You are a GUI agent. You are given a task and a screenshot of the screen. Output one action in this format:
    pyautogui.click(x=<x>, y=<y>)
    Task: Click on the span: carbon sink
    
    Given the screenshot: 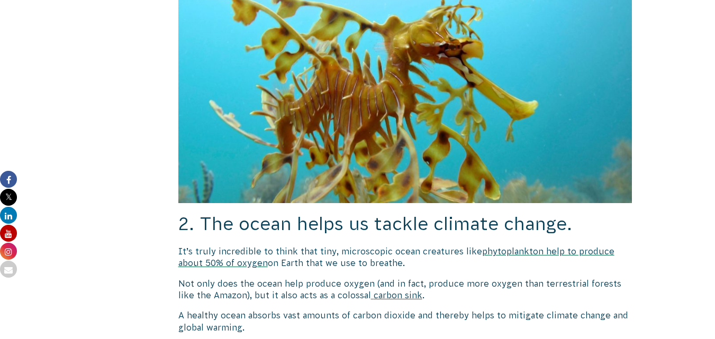 What is the action you would take?
    pyautogui.click(x=398, y=295)
    